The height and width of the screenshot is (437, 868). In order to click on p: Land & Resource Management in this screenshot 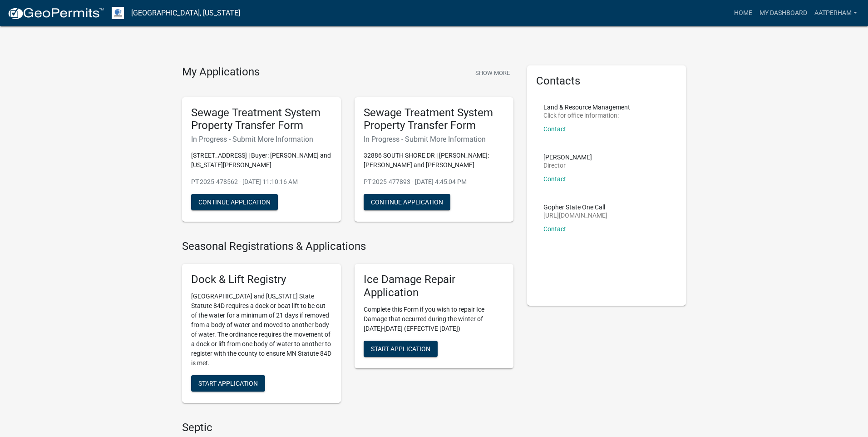, I will do `click(587, 107)`.